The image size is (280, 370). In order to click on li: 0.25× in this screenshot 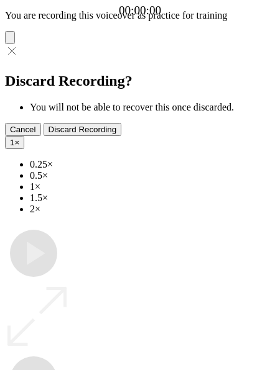, I will do `click(152, 165)`.